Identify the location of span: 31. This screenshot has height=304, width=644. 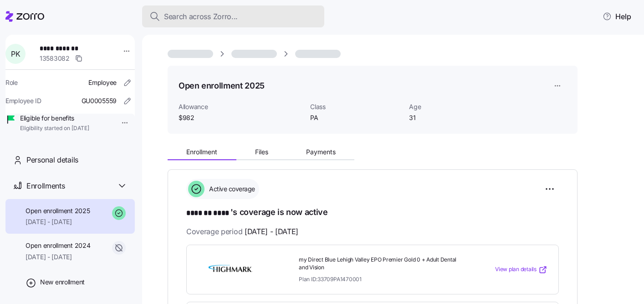
(455, 118).